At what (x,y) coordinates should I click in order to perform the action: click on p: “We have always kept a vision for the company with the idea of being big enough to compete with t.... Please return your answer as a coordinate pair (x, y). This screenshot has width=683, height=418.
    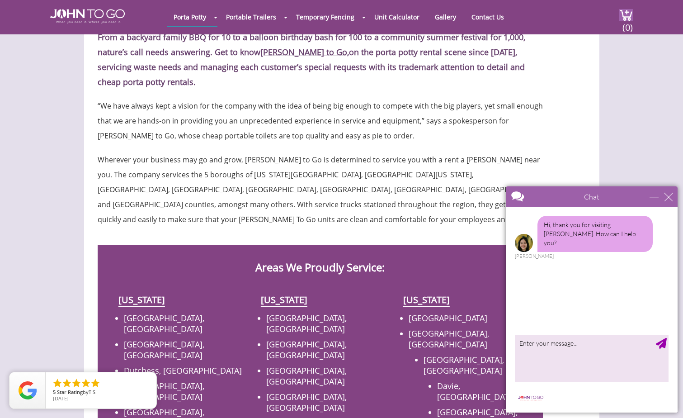
    Looking at the image, I should click on (320, 118).